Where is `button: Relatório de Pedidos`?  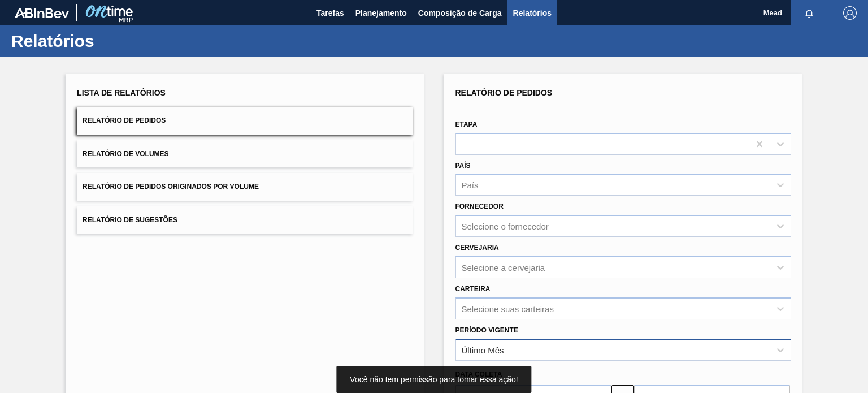
button: Relatório de Pedidos is located at coordinates (245, 120).